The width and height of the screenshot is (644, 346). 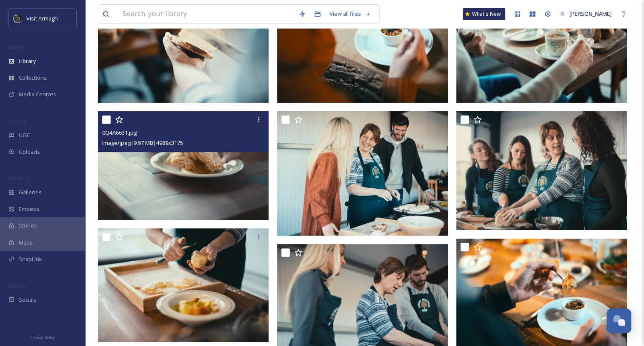 What do you see at coordinates (42, 18) in the screenshot?
I see `span: Visit Armagh` at bounding box center [42, 18].